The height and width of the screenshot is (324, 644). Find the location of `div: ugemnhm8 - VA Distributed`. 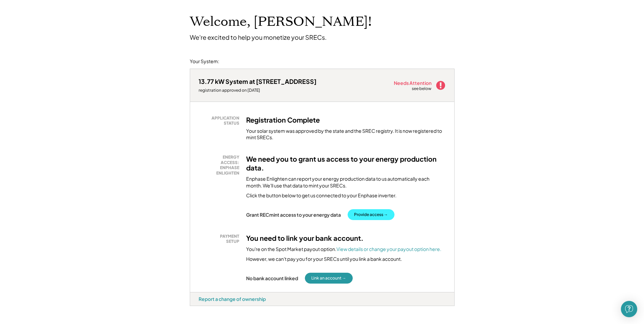

div: ugemnhm8 - VA Distributed is located at coordinates (202, 307).